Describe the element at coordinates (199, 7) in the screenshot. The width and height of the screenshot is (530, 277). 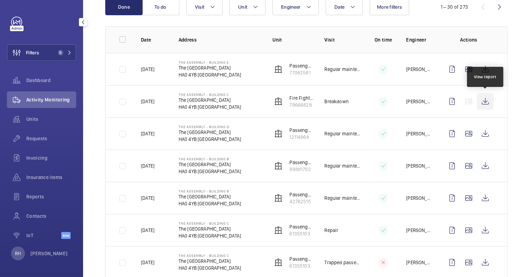
I see `span: Visit` at that location.